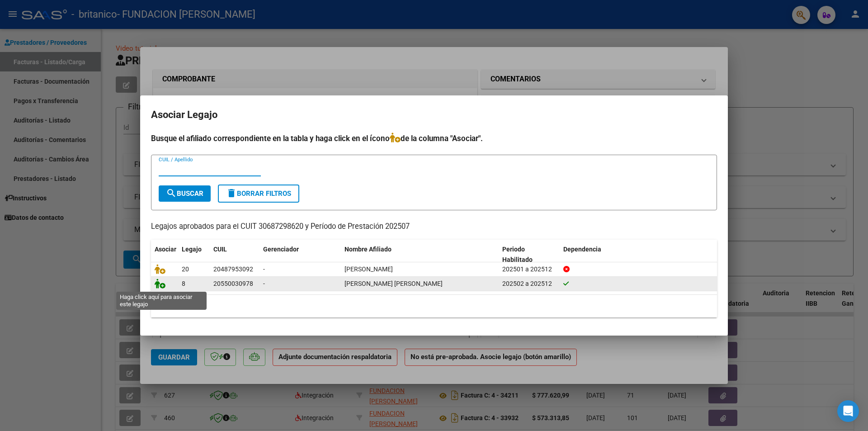 The image size is (868, 431). I want to click on span: Gerenciador, so click(281, 249).